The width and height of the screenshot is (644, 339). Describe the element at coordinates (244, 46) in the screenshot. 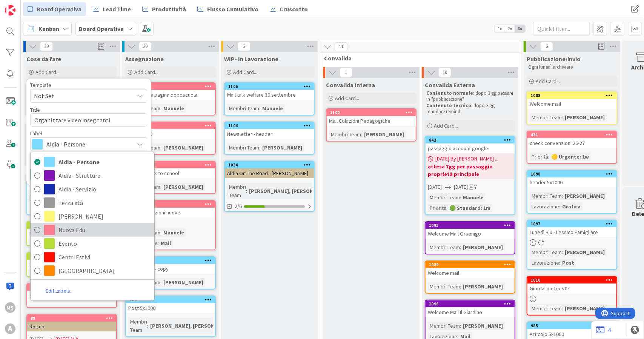

I see `span: 3` at that location.